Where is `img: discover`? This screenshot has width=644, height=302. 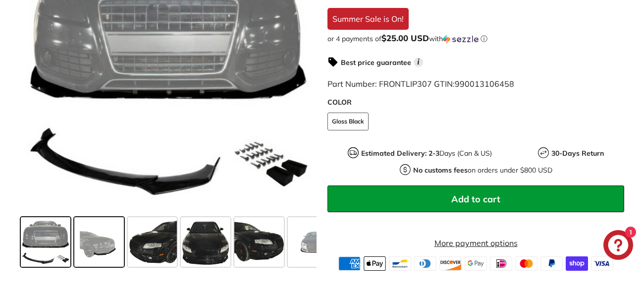 img: discover is located at coordinates (451, 263).